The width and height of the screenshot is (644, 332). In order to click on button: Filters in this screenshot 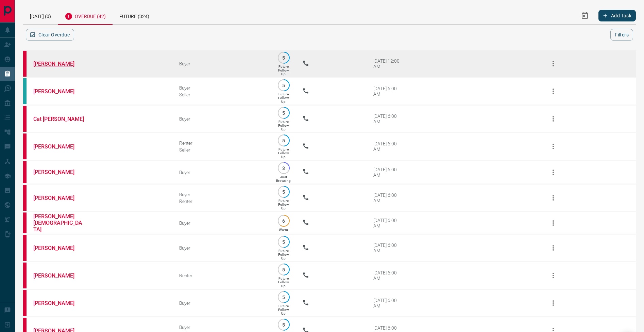, I will do `click(621, 35)`.